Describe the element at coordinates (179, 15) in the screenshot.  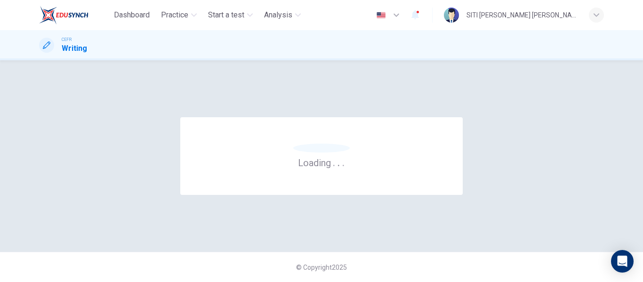
I see `button: Practice` at that location.